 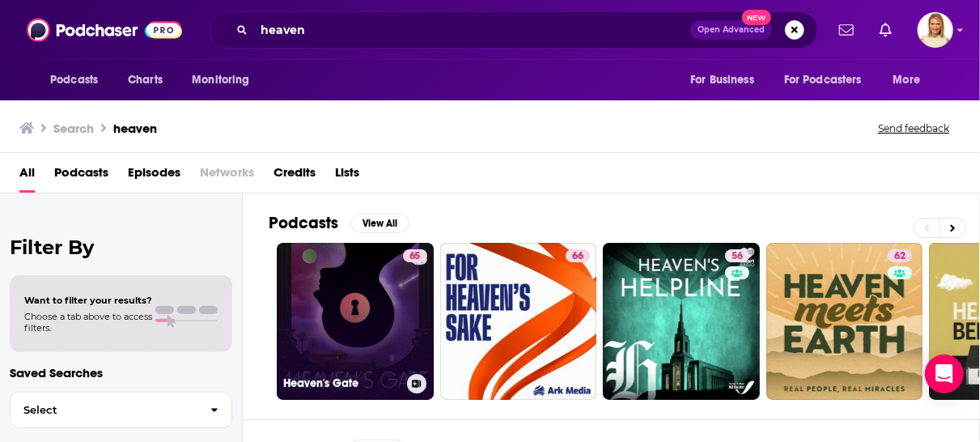 What do you see at coordinates (121, 247) in the screenshot?
I see `h2: Filter By` at bounding box center [121, 247].